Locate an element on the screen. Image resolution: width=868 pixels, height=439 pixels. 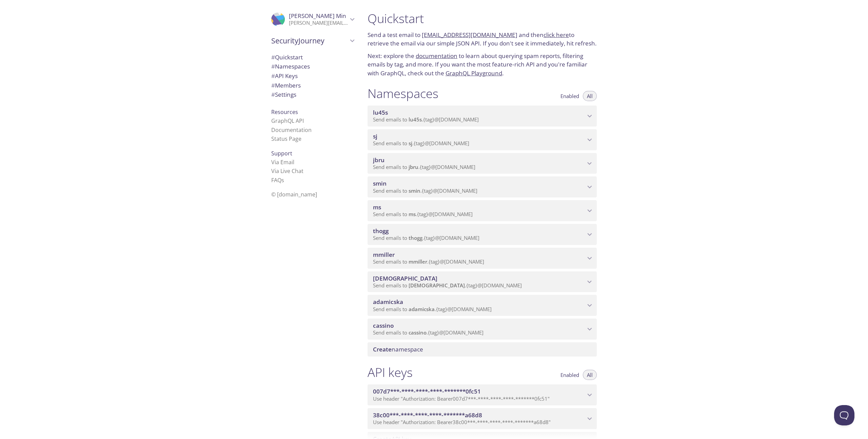
a: Via Email is located at coordinates (282, 162).